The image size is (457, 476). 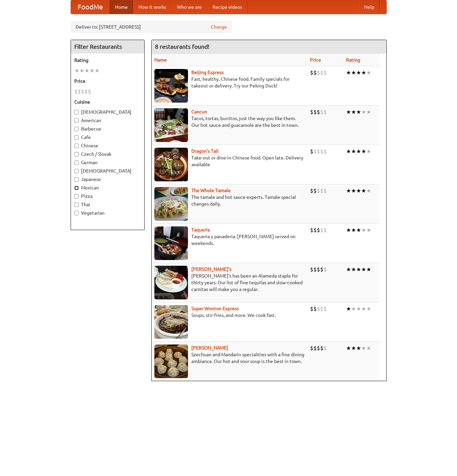 I want to click on p: Take-out or dine-in Chinese food. Open late. Delivery available, so click(x=230, y=161).